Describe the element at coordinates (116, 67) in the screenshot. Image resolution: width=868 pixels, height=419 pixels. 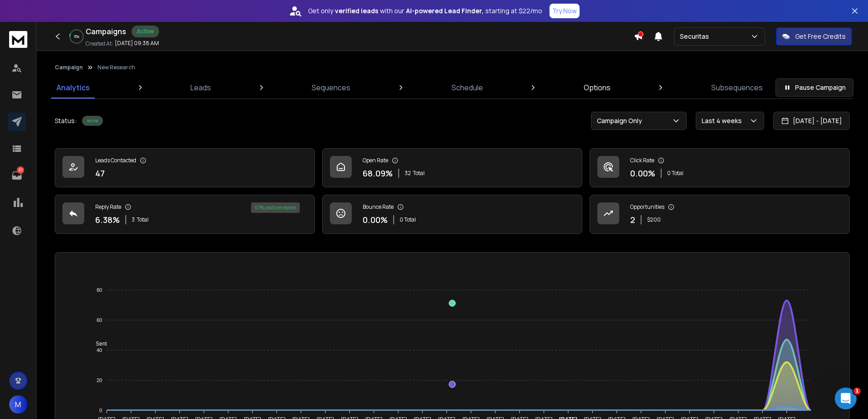
I see `p: New Research` at that location.